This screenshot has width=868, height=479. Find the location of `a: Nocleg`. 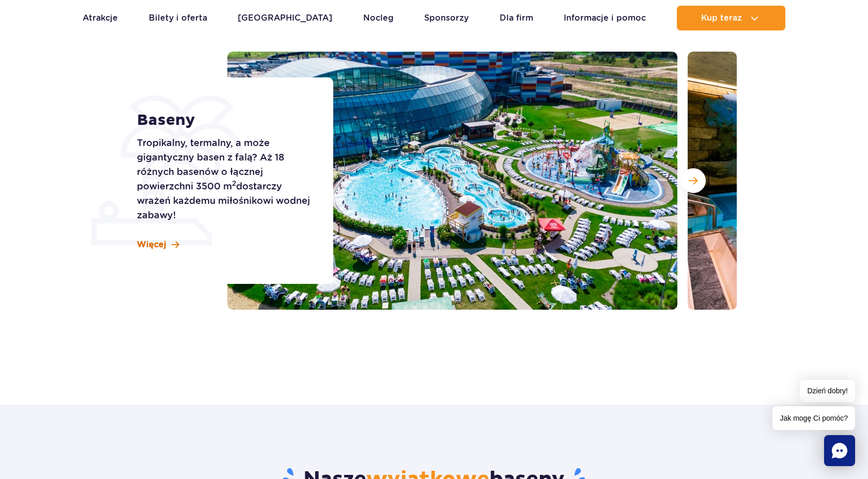

a: Nocleg is located at coordinates (378, 18).